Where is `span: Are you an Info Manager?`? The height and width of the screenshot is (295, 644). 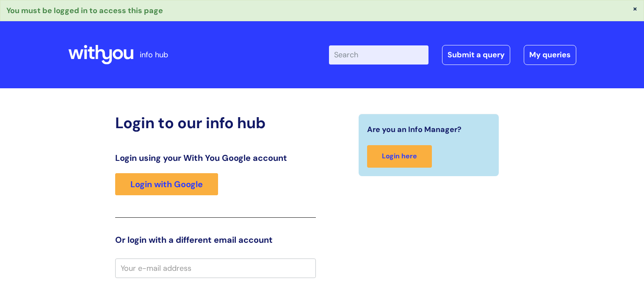 span: Are you an Info Manager? is located at coordinates (414, 130).